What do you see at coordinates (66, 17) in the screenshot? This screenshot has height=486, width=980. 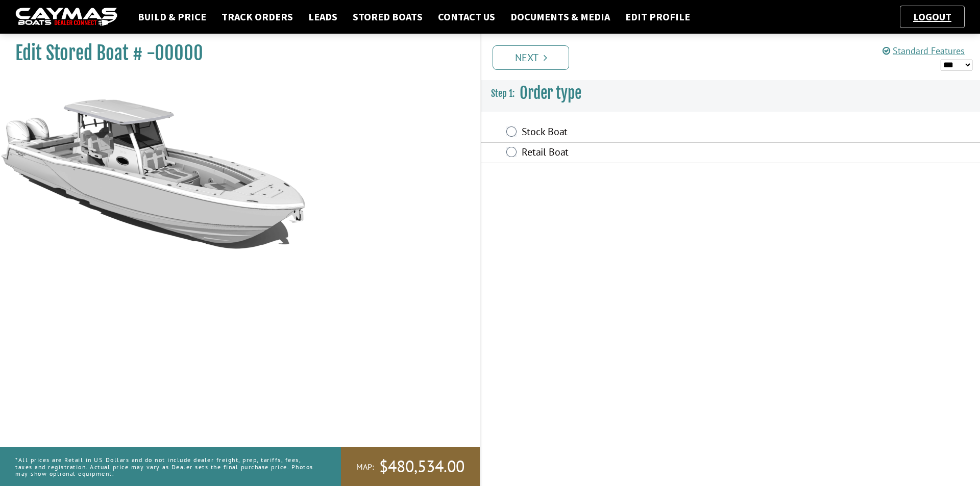 I see `img: caymas-dealer-connect-2ed40d3bc7270c1d8d7ffb4b79bf05adc795679939227970def78ec6f6c03838.gif` at bounding box center [66, 17].